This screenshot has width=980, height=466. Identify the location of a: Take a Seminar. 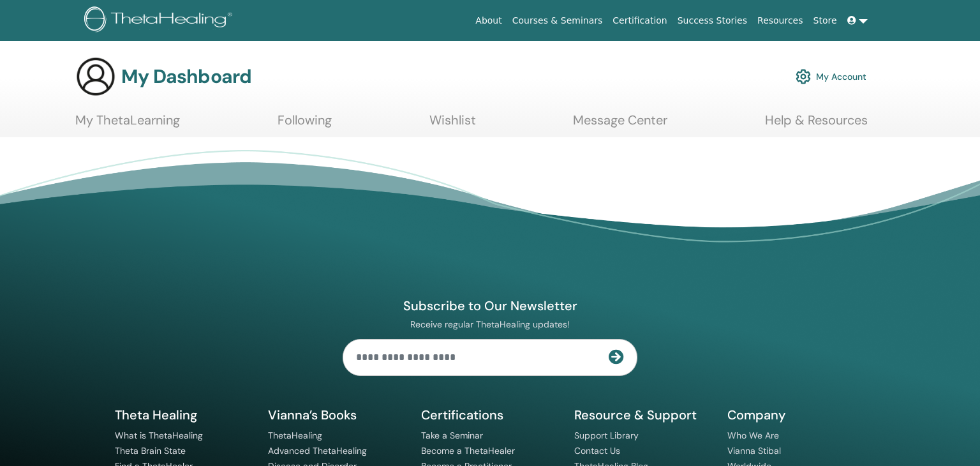
(451, 436).